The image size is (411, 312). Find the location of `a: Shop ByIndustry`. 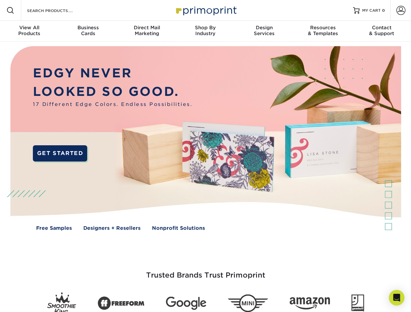

a: Shop ByIndustry is located at coordinates (205, 31).